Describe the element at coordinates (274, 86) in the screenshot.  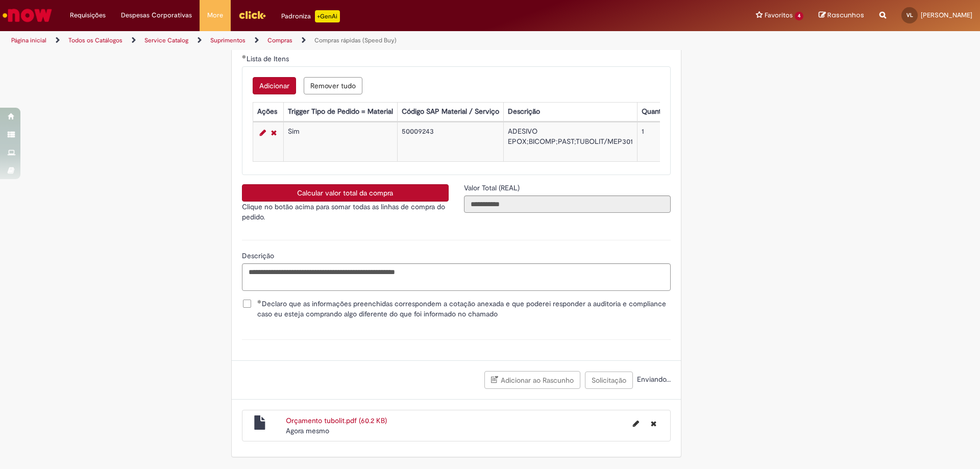
I see `button: Add a row for Lista de Itens` at that location.